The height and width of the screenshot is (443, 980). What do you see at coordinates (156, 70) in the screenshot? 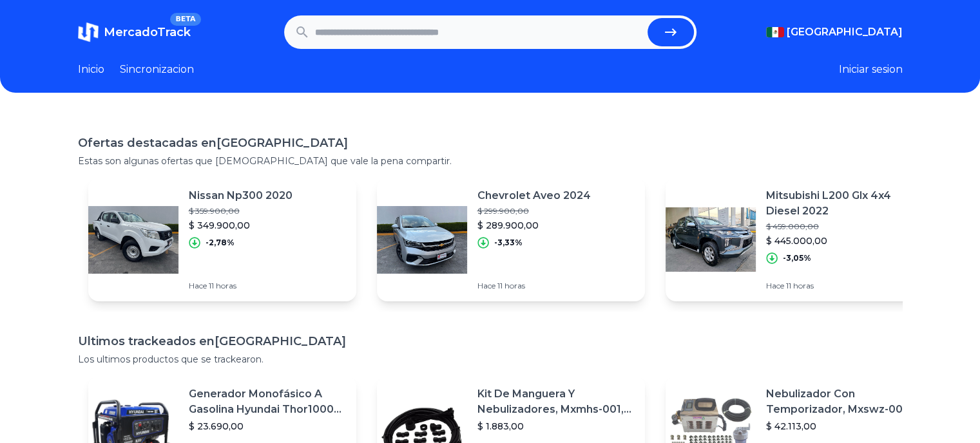
I see `a: Sincronizacion` at bounding box center [156, 70].